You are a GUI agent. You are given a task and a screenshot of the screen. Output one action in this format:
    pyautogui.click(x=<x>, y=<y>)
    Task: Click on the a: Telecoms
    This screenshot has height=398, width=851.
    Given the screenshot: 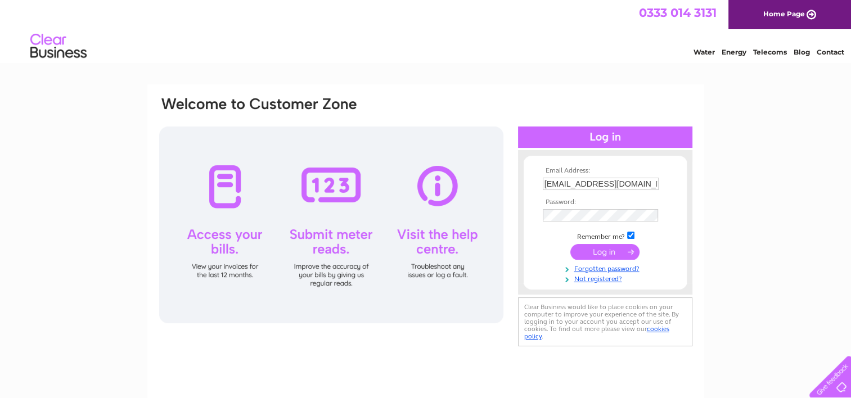 What is the action you would take?
    pyautogui.click(x=770, y=52)
    